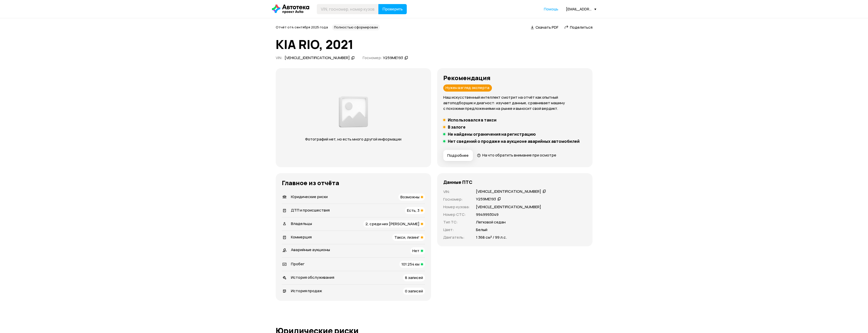 This screenshot has height=333, width=868. I want to click on span: История обслуживания, so click(313, 277).